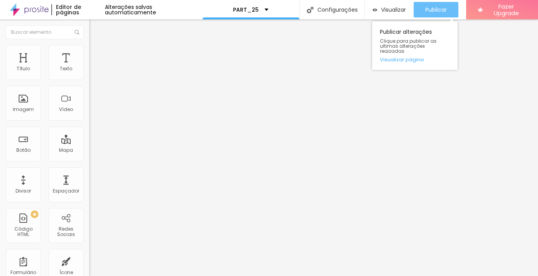 The image size is (538, 276). Describe the element at coordinates (66, 150) in the screenshot. I see `div: Mapa` at that location.